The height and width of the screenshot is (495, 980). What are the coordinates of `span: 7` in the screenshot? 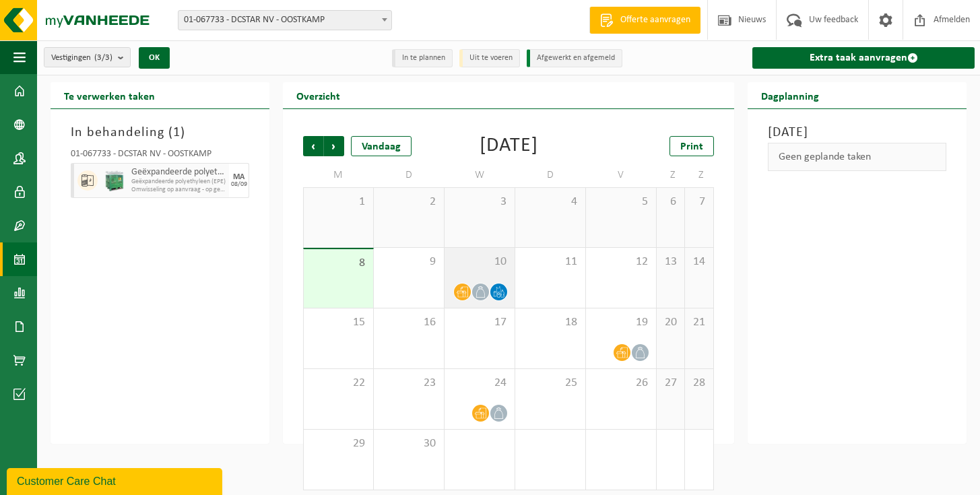 It's located at (699, 202).